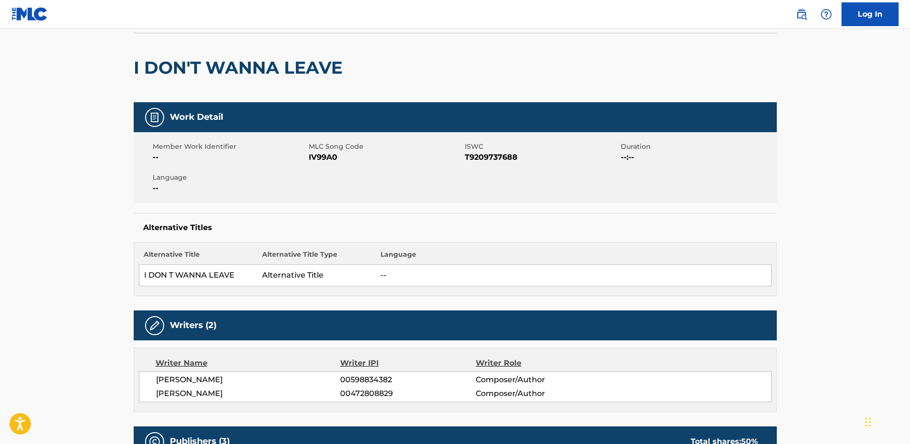  What do you see at coordinates (697, 146) in the screenshot?
I see `span: Duration` at bounding box center [697, 146].